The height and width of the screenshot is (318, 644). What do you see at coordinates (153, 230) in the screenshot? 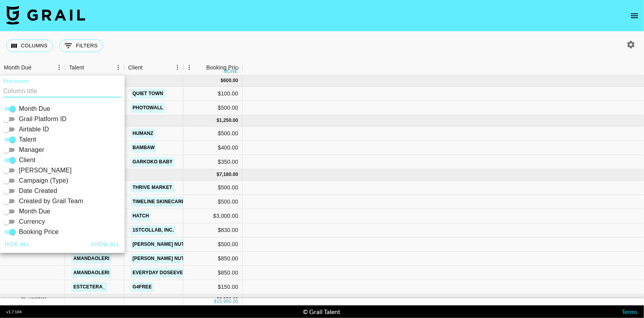
I see `a: 1stCollab, Inc.` at bounding box center [153, 230].